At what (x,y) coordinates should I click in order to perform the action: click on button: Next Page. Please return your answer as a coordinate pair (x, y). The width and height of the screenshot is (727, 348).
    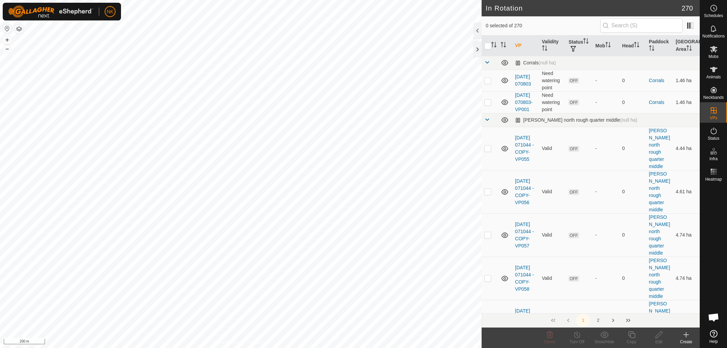
    Looking at the image, I should click on (613, 321).